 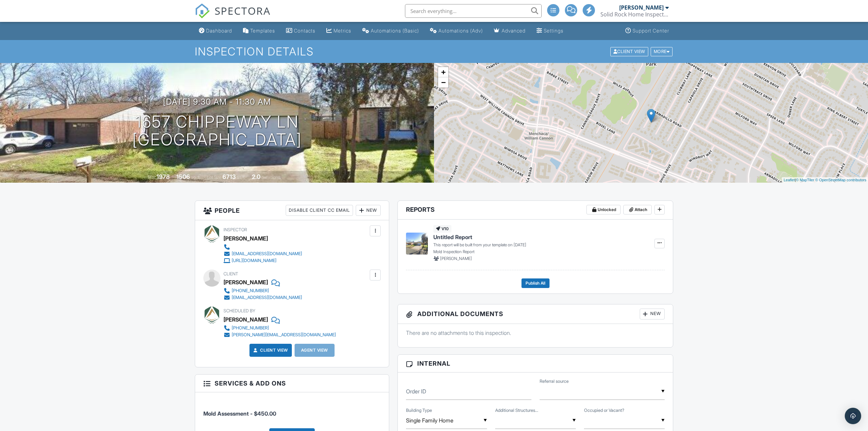 What do you see at coordinates (339, 31) in the screenshot?
I see `a: Metrics` at bounding box center [339, 31].